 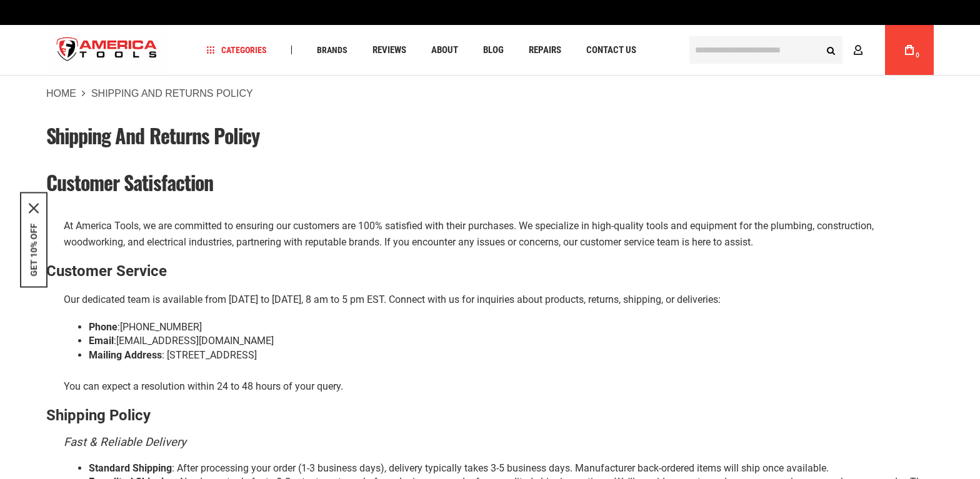 What do you see at coordinates (545, 50) in the screenshot?
I see `span: Repairs` at bounding box center [545, 50].